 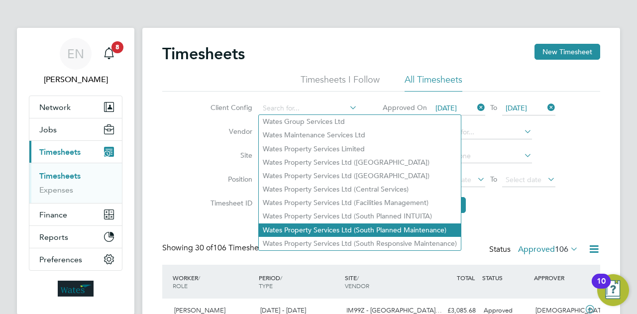 I want to click on span: Timesheets, so click(x=60, y=152).